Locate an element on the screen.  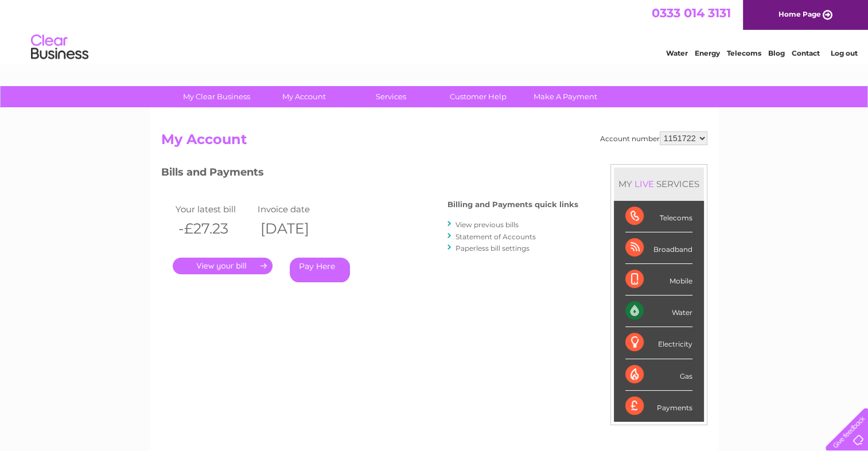
div: Electricity is located at coordinates (659, 342).